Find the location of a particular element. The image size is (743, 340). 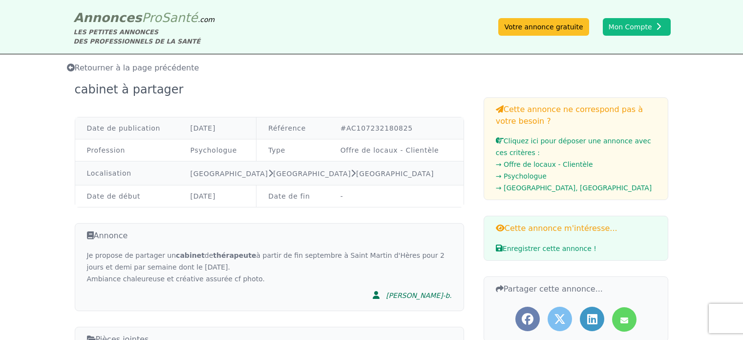

h3: Partager cette annonce... is located at coordinates (576, 288).